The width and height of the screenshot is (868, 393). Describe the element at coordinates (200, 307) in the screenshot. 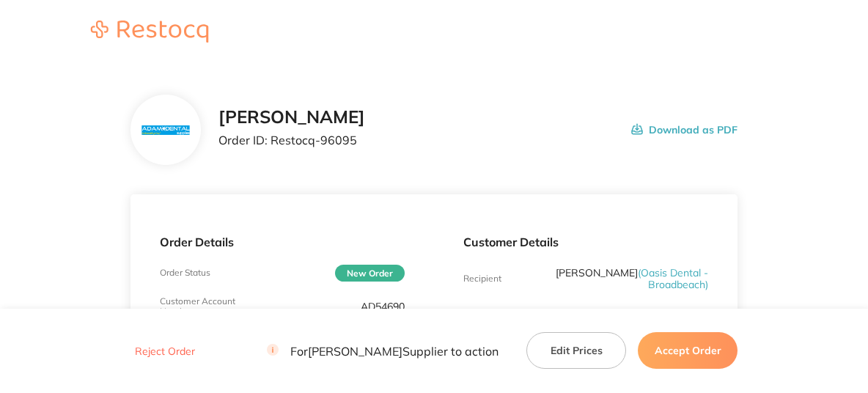

I see `p: Customer Account Number` at that location.